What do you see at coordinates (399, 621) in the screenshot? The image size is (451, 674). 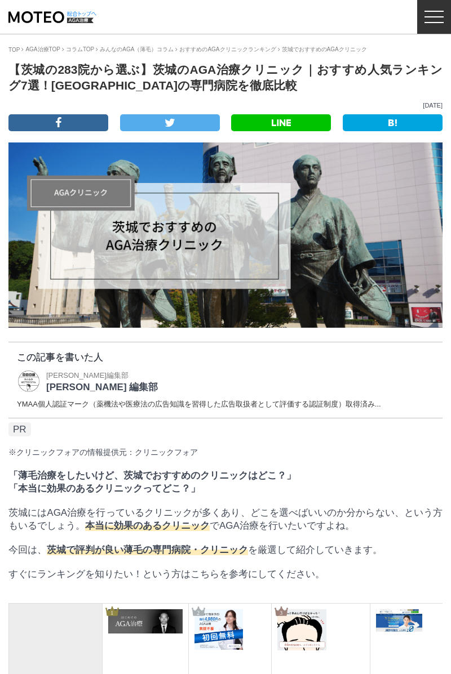 I see `img: エースAGAクリニック 水戸院` at bounding box center [399, 621].